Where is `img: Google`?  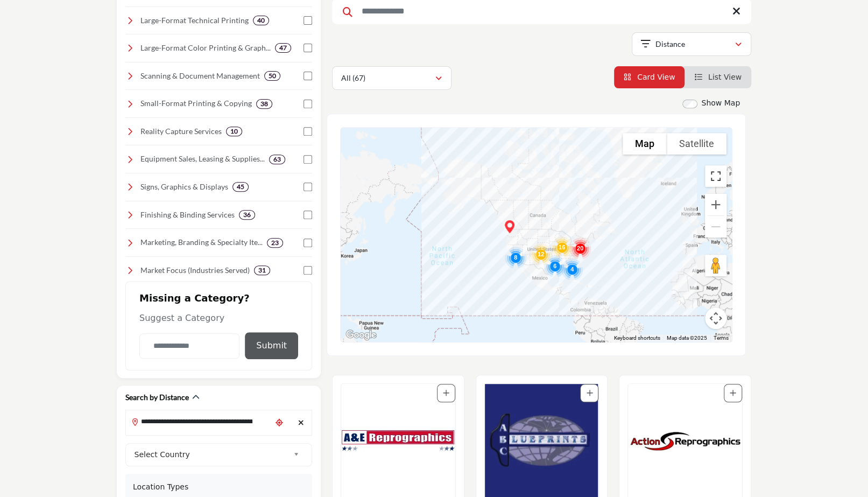 img: Google is located at coordinates (361, 335).